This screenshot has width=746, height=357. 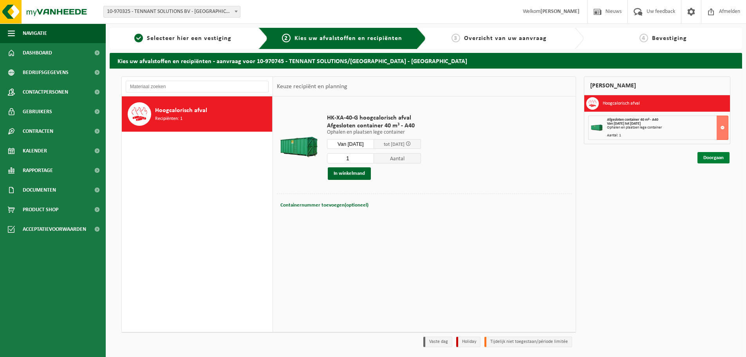 I want to click on span: Documenten, so click(x=39, y=190).